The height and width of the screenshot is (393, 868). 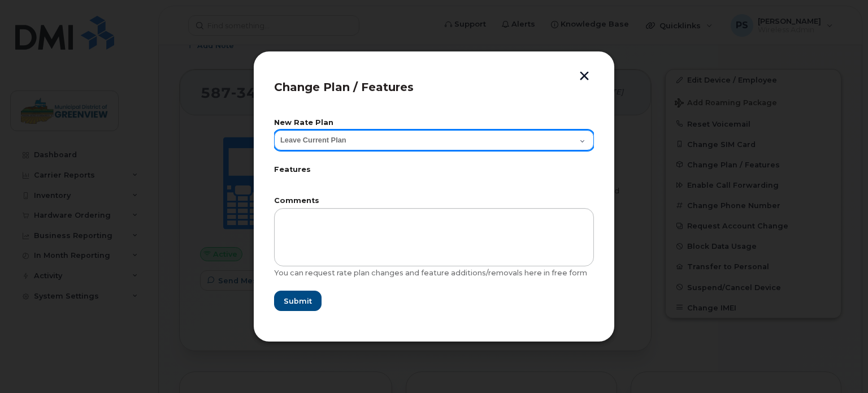 What do you see at coordinates (298, 301) in the screenshot?
I see `button: Submit` at bounding box center [298, 301].